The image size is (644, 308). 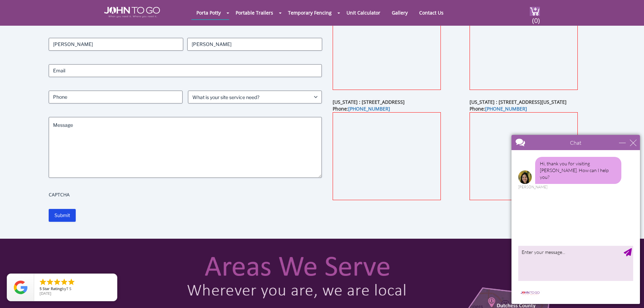 What do you see at coordinates (115, 97) in the screenshot?
I see `input: Phone` at bounding box center [115, 97].